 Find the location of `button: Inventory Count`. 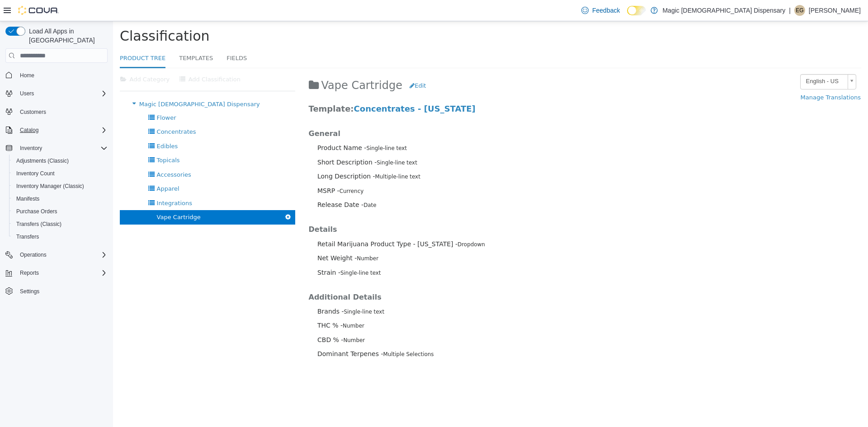

button: Inventory Count is located at coordinates (60, 174).